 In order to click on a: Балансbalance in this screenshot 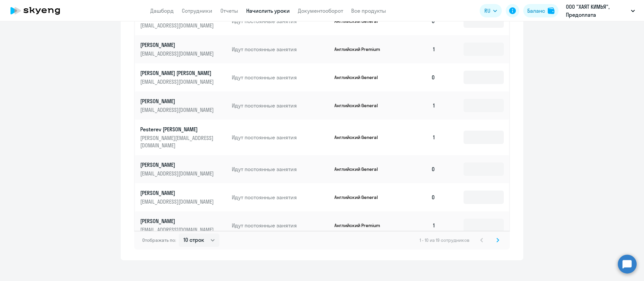, I will do `click(540, 11)`.